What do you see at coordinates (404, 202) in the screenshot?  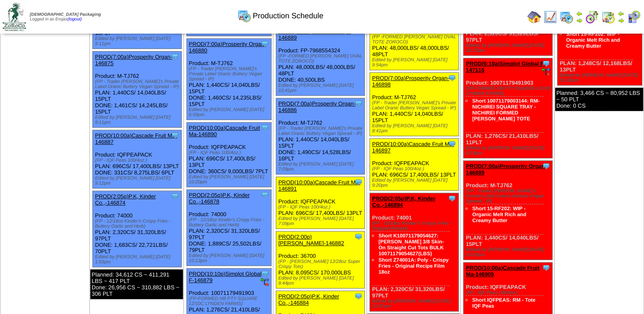 I see `a: PROD(2:05p)P.K, Kinder Co.,-146894` at bounding box center [404, 202].